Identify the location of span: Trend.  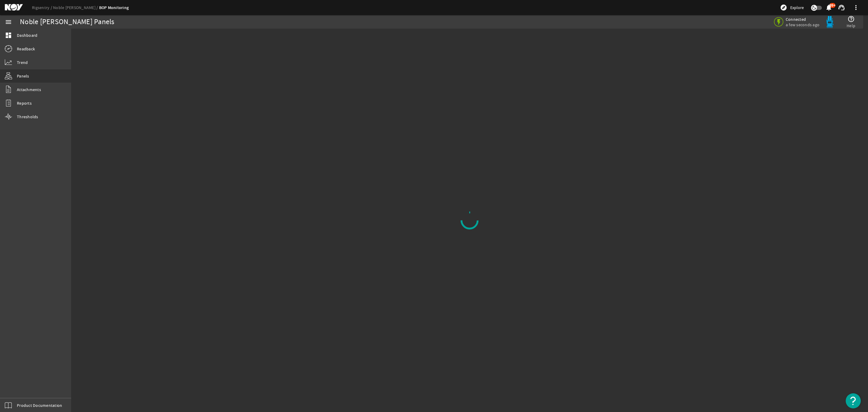
(22, 62).